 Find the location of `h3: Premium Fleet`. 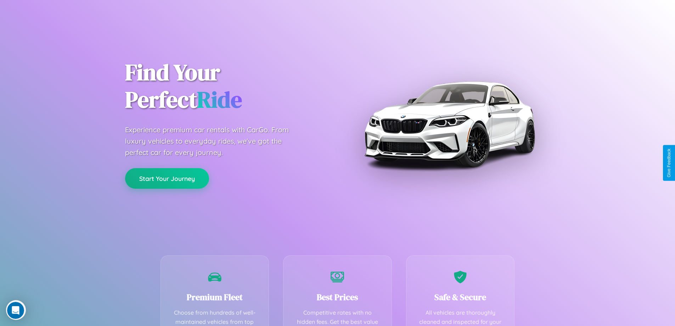

h3: Premium Fleet is located at coordinates (215, 297).